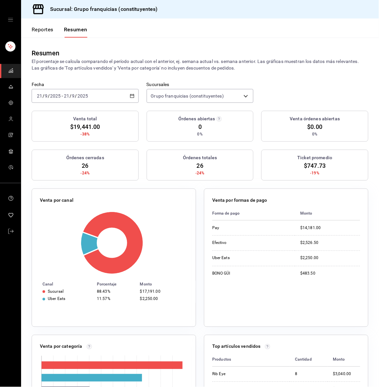  Describe the element at coordinates (63, 285) in the screenshot. I see `th: Canal` at that location.